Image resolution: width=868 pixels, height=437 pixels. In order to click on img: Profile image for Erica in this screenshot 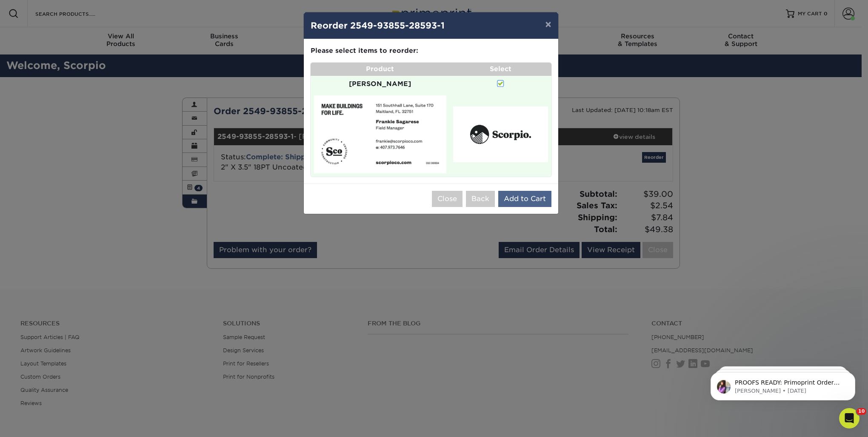, I will do `click(26, 32)`.